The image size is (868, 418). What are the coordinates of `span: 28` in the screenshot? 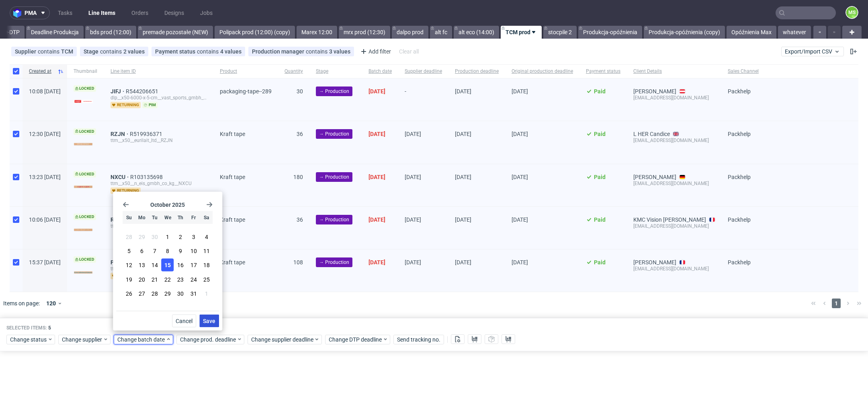 It's located at (129, 237).